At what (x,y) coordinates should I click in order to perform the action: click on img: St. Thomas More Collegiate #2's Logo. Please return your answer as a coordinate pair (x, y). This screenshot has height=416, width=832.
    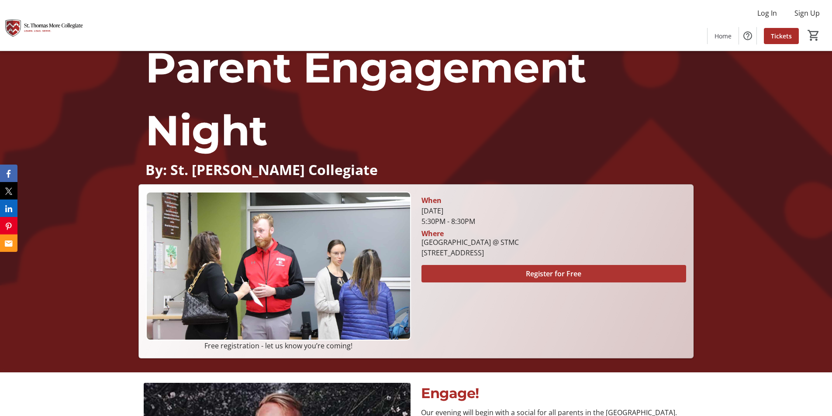
    Looking at the image, I should click on (44, 25).